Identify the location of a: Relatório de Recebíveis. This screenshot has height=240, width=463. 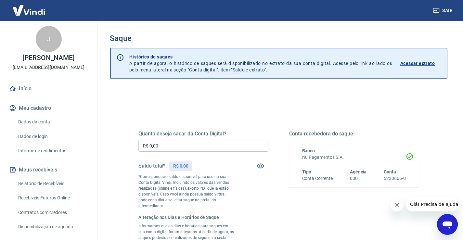
(52, 183).